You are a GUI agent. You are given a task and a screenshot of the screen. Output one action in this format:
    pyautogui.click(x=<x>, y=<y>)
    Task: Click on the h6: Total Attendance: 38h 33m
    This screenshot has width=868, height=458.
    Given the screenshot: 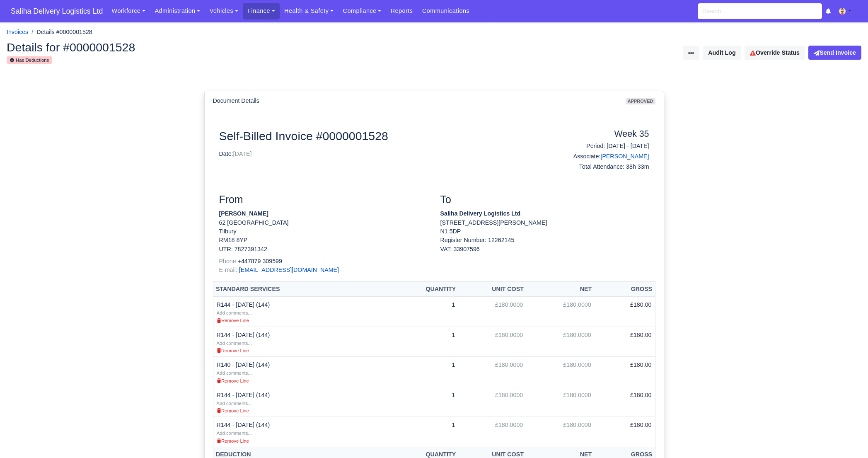 What is the action you would take?
    pyautogui.click(x=600, y=167)
    